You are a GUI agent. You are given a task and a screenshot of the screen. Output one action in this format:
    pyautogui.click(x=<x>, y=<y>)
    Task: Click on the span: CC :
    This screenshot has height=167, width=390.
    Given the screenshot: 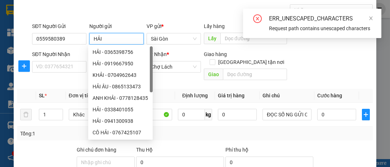 What is the action you would take?
    pyautogui.click(x=73, y=56)
    